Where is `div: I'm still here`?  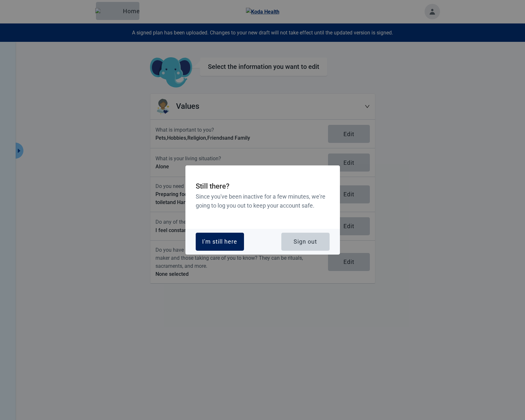 div: I'm still here is located at coordinates (220, 242).